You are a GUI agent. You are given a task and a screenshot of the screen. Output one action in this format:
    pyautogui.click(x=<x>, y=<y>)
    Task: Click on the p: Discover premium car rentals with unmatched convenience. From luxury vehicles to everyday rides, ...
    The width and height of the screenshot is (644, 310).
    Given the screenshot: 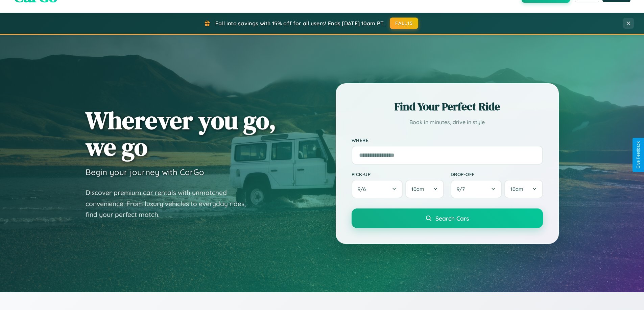 What is the action you would take?
    pyautogui.click(x=170, y=204)
    